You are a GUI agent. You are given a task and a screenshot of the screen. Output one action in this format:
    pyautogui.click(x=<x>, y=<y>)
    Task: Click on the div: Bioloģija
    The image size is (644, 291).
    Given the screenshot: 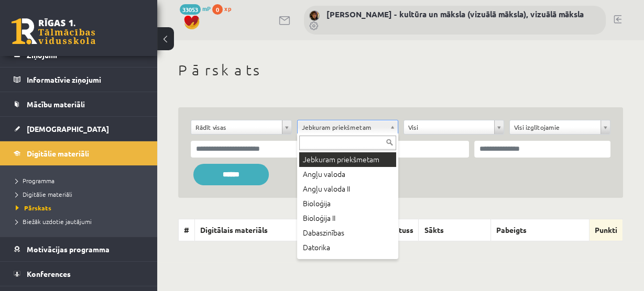 What is the action you would take?
    pyautogui.click(x=347, y=204)
    